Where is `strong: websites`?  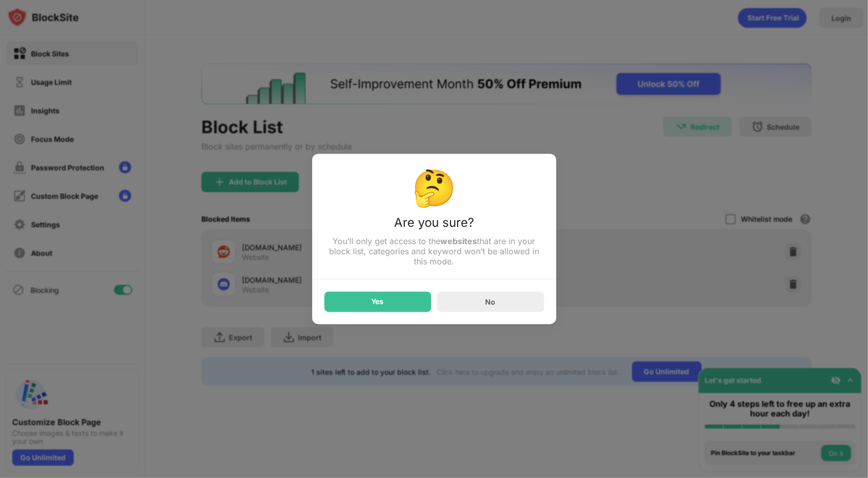
strong: websites is located at coordinates (459, 242).